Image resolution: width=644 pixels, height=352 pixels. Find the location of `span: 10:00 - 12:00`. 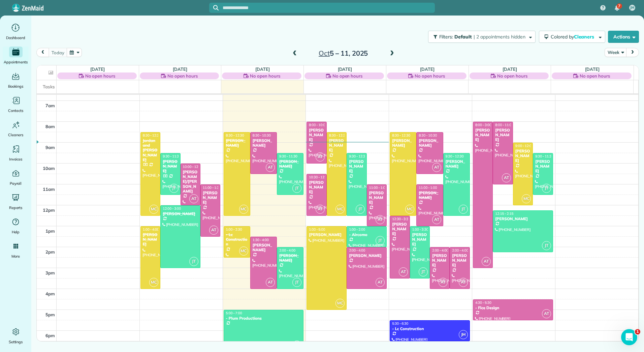

span: 10:00 - 12:00 is located at coordinates (193, 167).